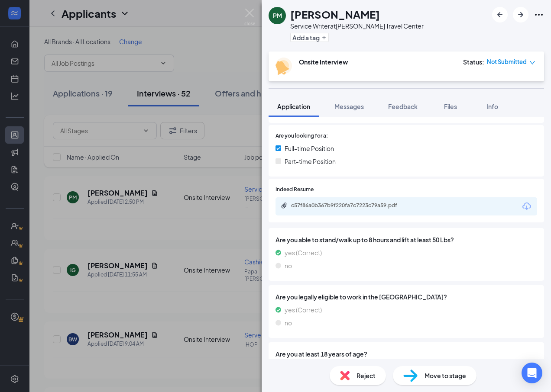  What do you see at coordinates (310, 149) in the screenshot?
I see `span: Full-time Position` at bounding box center [310, 149].